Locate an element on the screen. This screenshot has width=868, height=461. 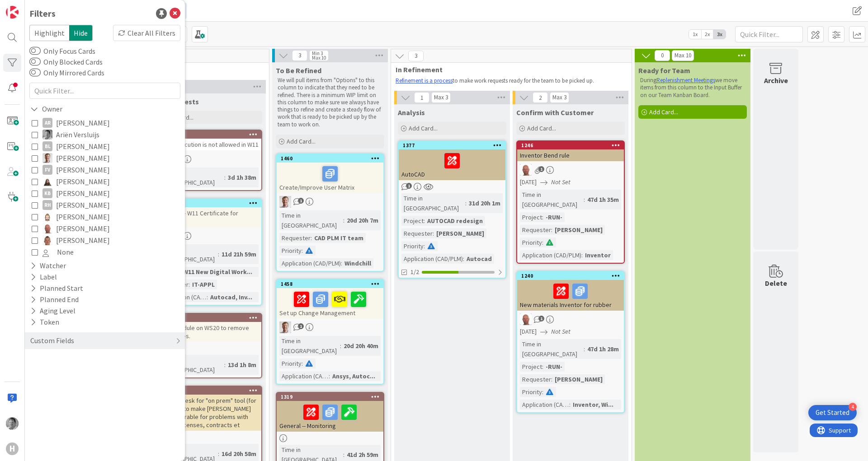
div: Project is located at coordinates (531, 367).